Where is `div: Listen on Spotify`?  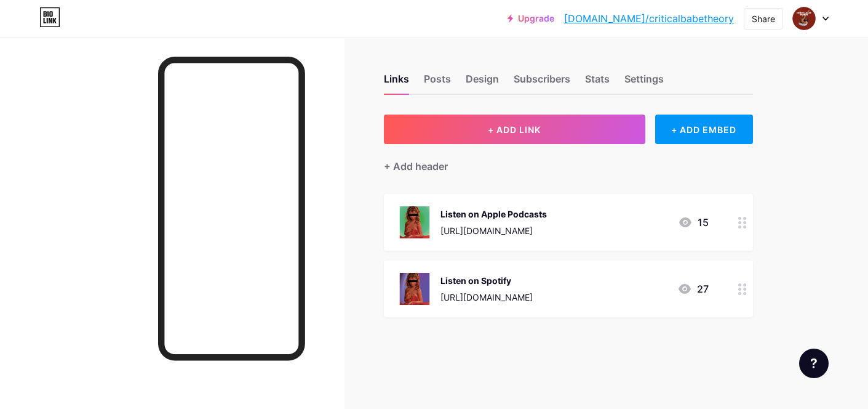 div: Listen on Spotify is located at coordinates (486, 280).